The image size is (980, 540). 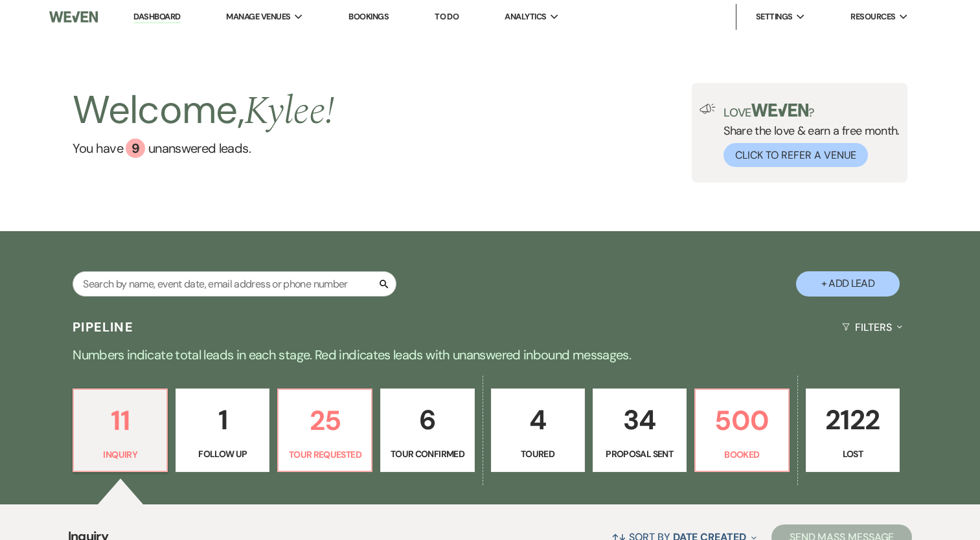 What do you see at coordinates (742, 454) in the screenshot?
I see `p: Booked` at bounding box center [742, 454].